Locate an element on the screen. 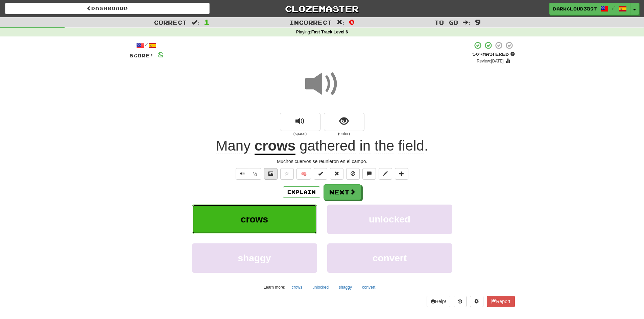  button: Edit sentence (alt+d) is located at coordinates (385, 174).